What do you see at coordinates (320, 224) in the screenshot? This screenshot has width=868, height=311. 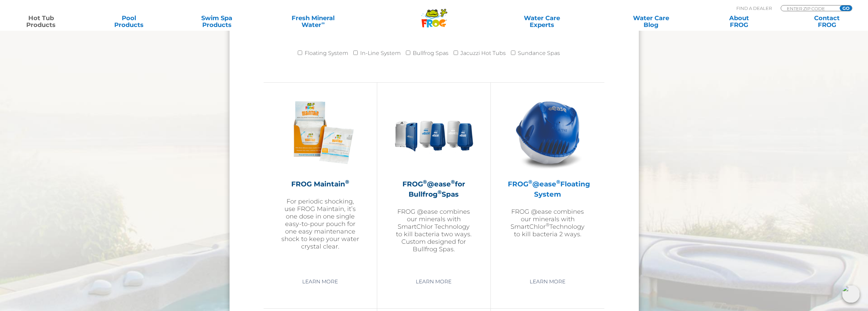 I see `p: For periodic shocking, use FROG Maintain, it’s one dose in one single easy-to-pour pouch for one ...` at bounding box center [320, 224].